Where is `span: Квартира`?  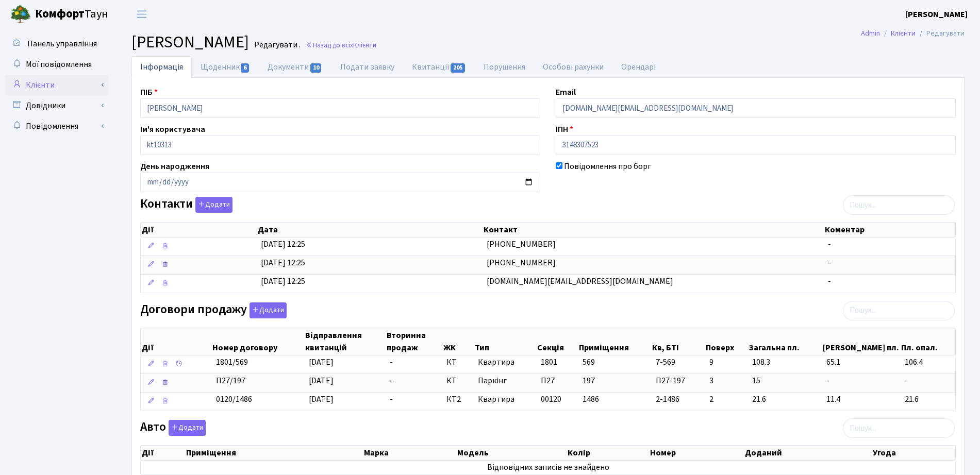 span: Квартира is located at coordinates (504, 400).